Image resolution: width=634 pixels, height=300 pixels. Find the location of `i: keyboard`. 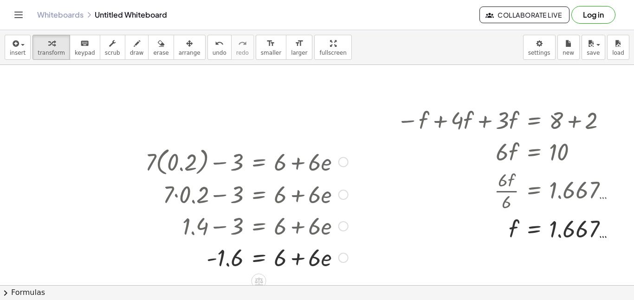

i: keyboard is located at coordinates (85, 44).